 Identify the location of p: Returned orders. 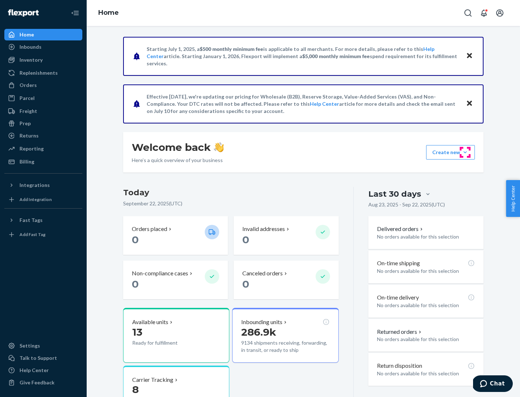
(400, 332).